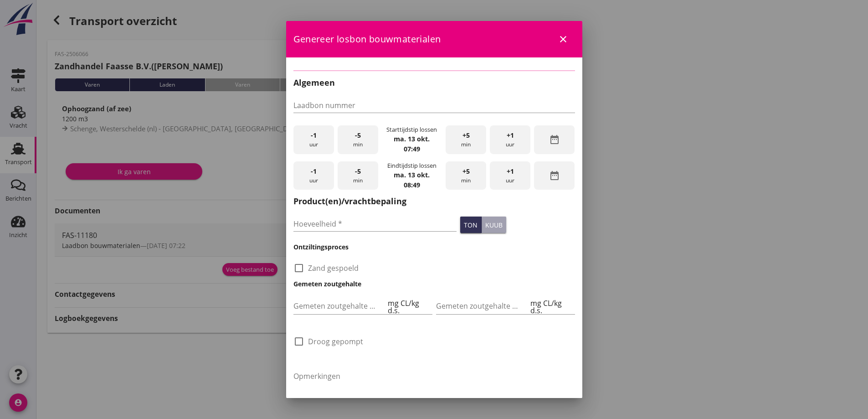 The image size is (868, 419). I want to click on strong: 07:49, so click(412, 149).